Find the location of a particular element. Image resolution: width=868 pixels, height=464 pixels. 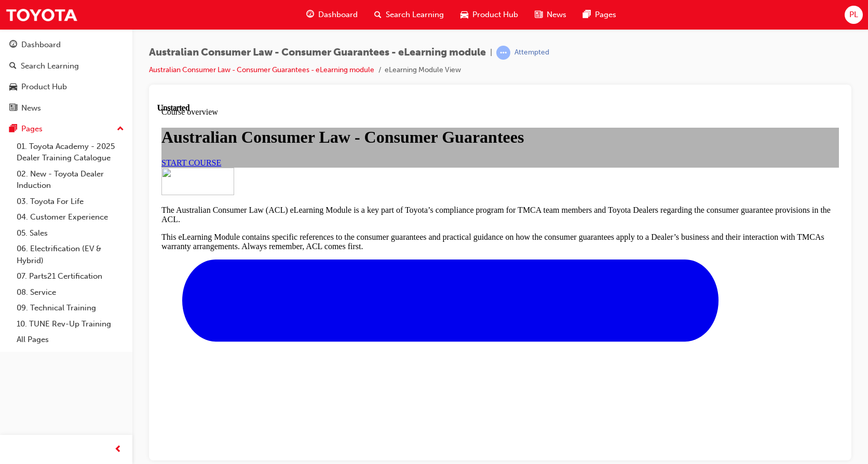

a: All Pages is located at coordinates (70, 339).